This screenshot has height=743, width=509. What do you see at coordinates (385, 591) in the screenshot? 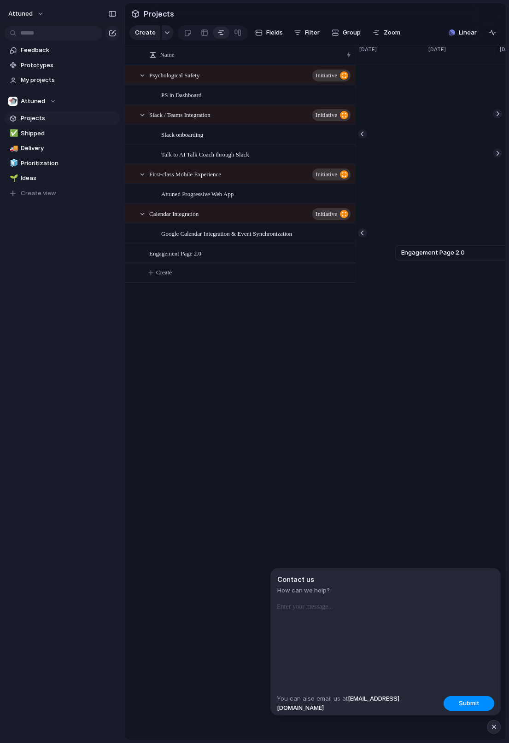
I see `span: How can we help?` at bounding box center [385, 591].